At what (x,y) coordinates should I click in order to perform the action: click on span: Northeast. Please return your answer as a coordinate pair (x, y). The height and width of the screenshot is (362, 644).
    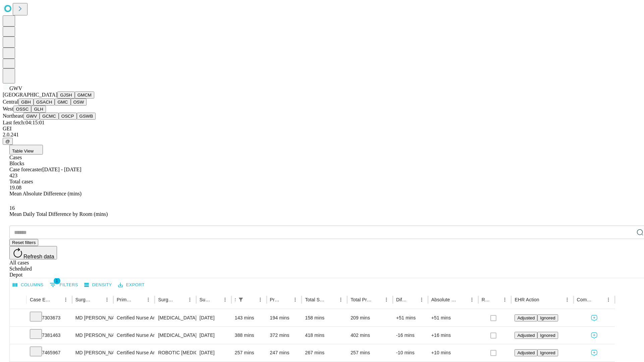
    Looking at the image, I should click on (13, 115).